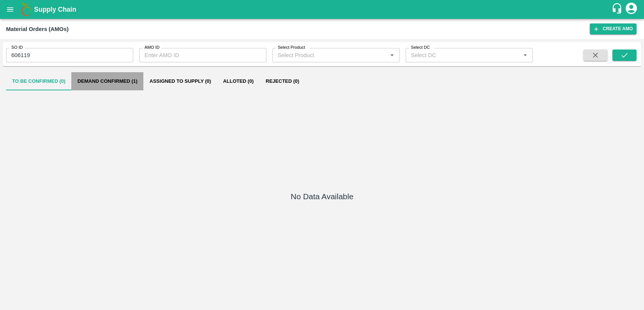 This screenshot has width=644, height=310. I want to click on div: Material Orders (AMOs), so click(38, 29).